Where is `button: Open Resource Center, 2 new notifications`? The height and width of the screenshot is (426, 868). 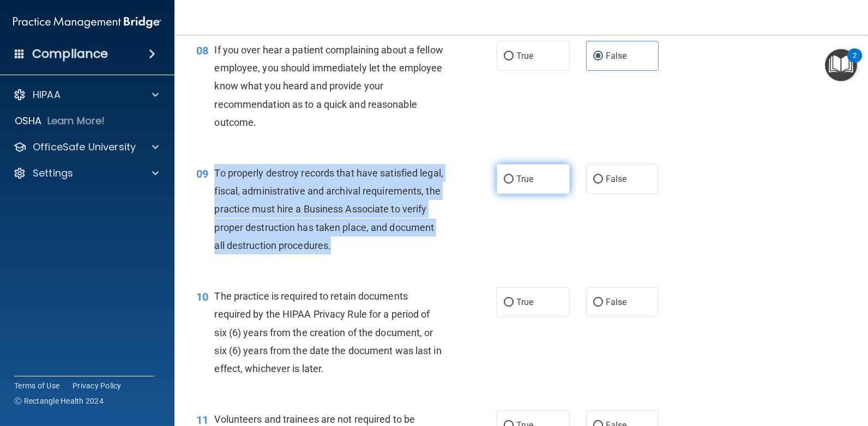 button: Open Resource Center, 2 new notifications is located at coordinates (841, 65).